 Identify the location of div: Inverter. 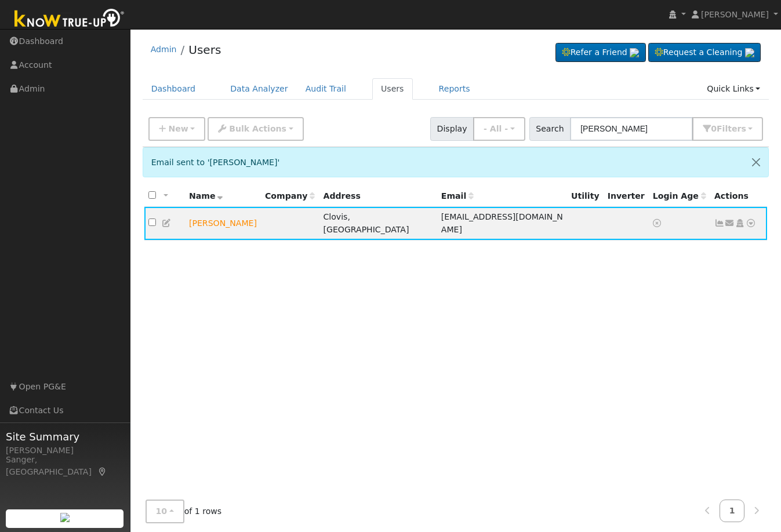
(626, 196).